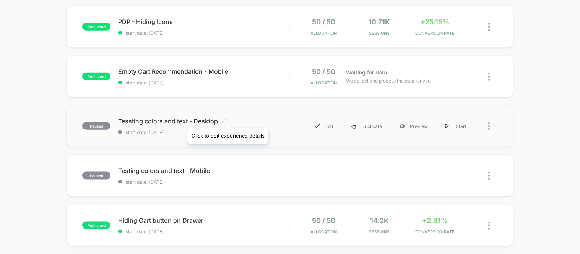 This screenshot has width=580, height=254. I want to click on span: We collect and process the data for you, so click(388, 81).